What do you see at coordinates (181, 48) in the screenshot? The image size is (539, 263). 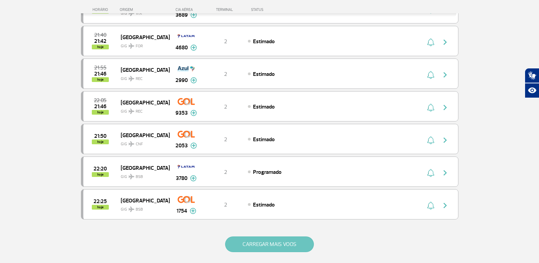 I see `span: 4680` at bounding box center [181, 48].